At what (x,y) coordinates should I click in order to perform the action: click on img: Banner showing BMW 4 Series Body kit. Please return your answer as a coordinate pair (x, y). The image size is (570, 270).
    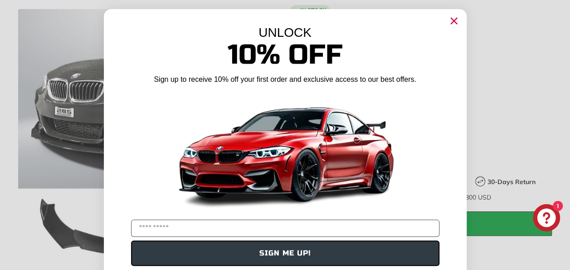
    Looking at the image, I should click on (285, 152).